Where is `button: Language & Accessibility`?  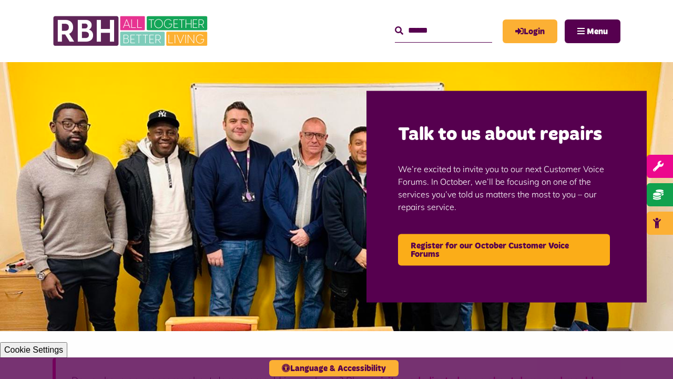
button: Language & Accessibility is located at coordinates (334, 368).